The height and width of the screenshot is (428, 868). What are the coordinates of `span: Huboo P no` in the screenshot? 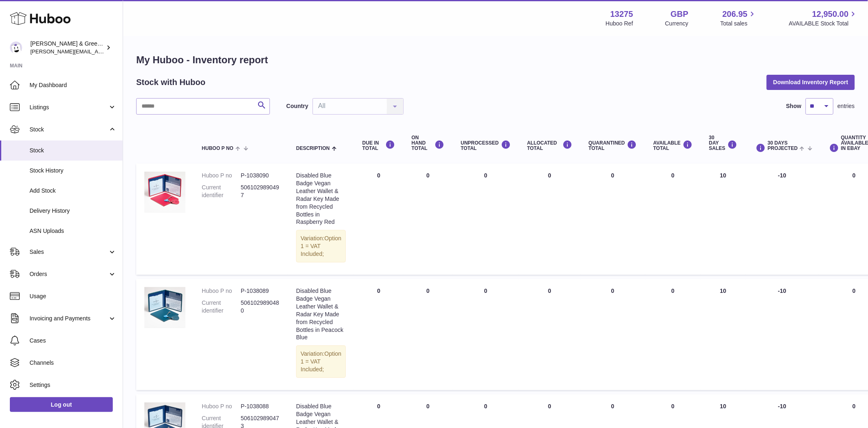 It's located at (217, 148).